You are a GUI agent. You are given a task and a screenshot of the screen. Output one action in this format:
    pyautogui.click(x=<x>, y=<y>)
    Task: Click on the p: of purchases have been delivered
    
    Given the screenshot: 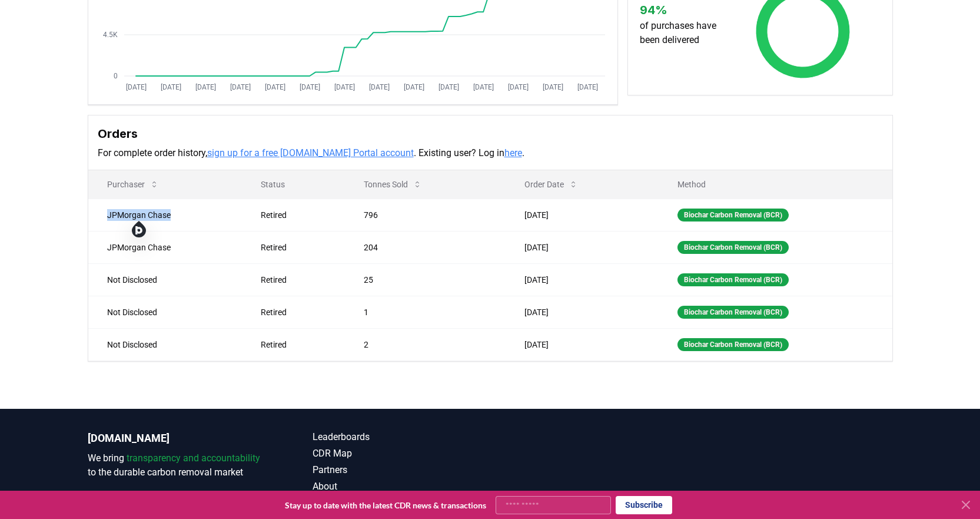 What is the action you would take?
    pyautogui.click(x=683, y=33)
    